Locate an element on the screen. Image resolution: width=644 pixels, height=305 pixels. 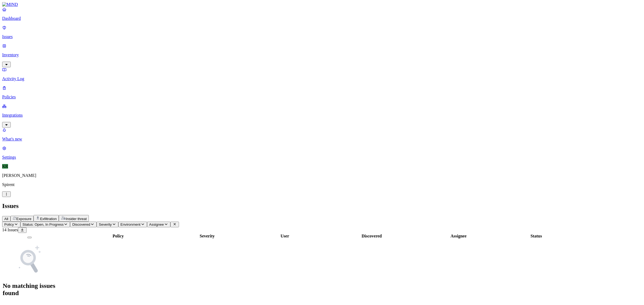
p: Integrations is located at coordinates (322, 115).